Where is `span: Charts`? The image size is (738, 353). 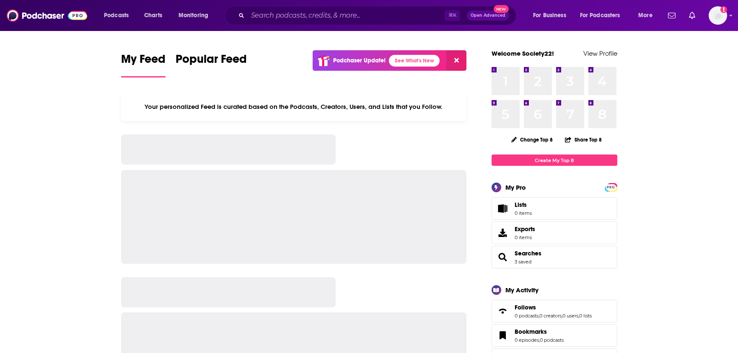 span: Charts is located at coordinates (153, 16).